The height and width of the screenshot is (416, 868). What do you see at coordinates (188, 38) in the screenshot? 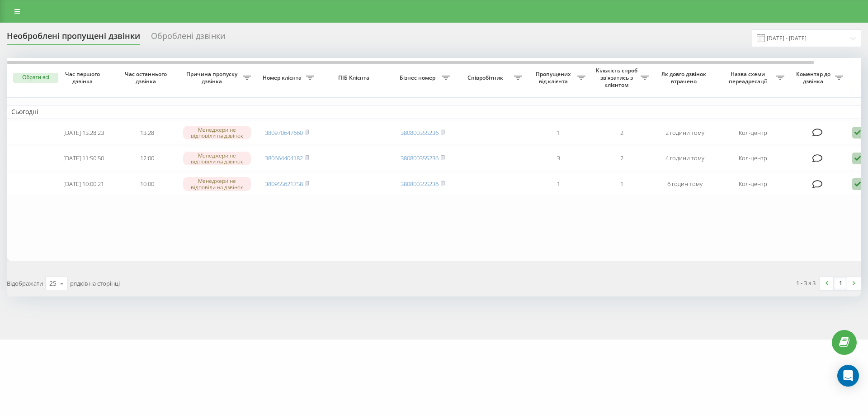
I see `div: Оброблені дзвінки` at bounding box center [188, 38].